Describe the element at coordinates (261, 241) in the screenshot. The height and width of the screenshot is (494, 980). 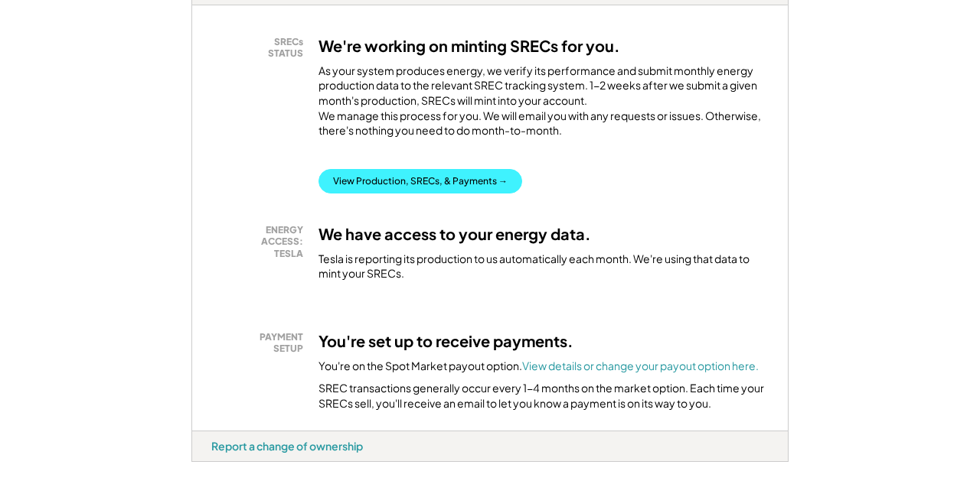
I see `div: ENERGY ACCESS: TESLA` at that location.